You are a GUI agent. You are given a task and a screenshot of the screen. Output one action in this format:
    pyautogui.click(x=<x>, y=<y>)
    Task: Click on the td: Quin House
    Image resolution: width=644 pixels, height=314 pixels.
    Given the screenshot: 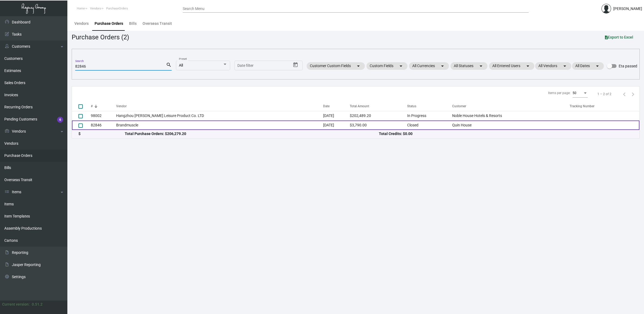 What is the action you would take?
    pyautogui.click(x=511, y=125)
    